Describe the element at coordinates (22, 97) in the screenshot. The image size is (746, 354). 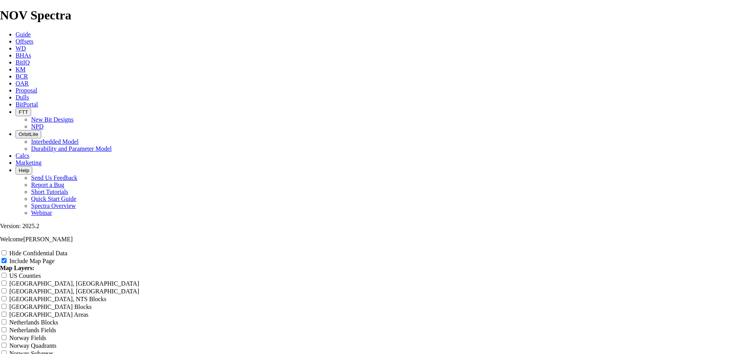
I see `a: Dulls` at that location.